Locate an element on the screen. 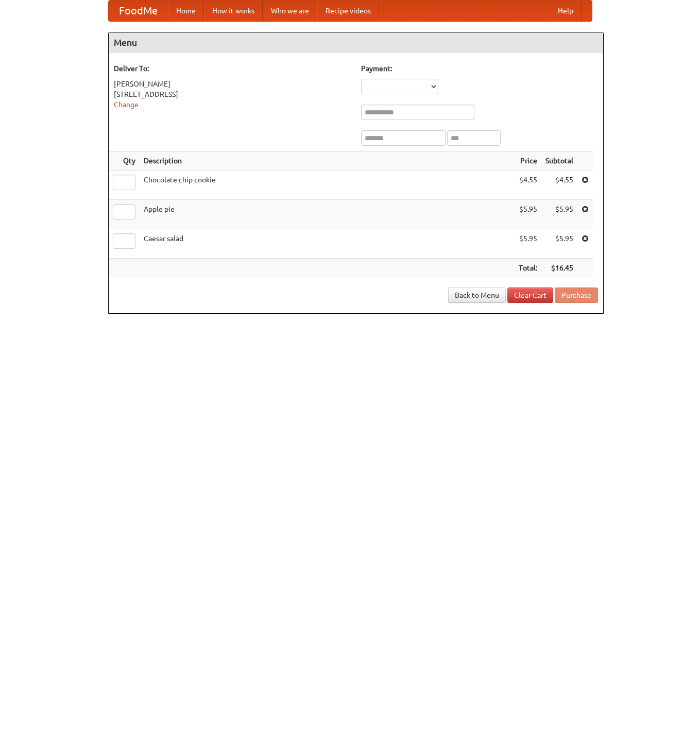  th: Description is located at coordinates (327, 161).